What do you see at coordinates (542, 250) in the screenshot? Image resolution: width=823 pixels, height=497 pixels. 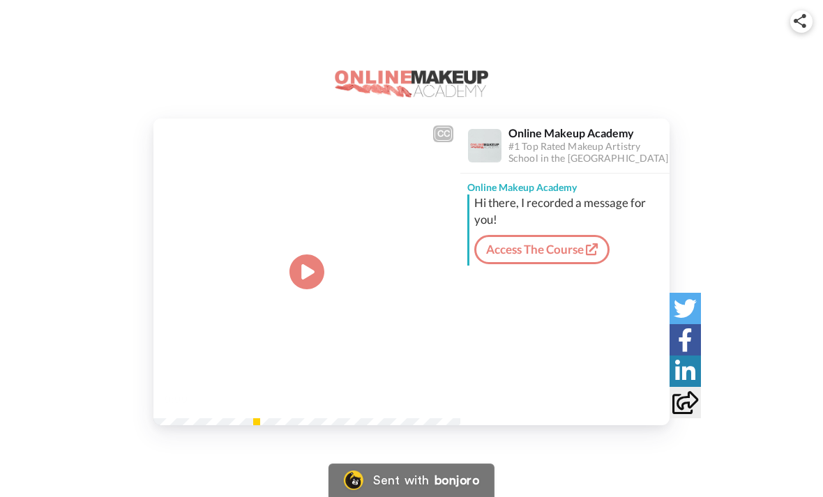 I see `a: Access The Course` at bounding box center [542, 250].